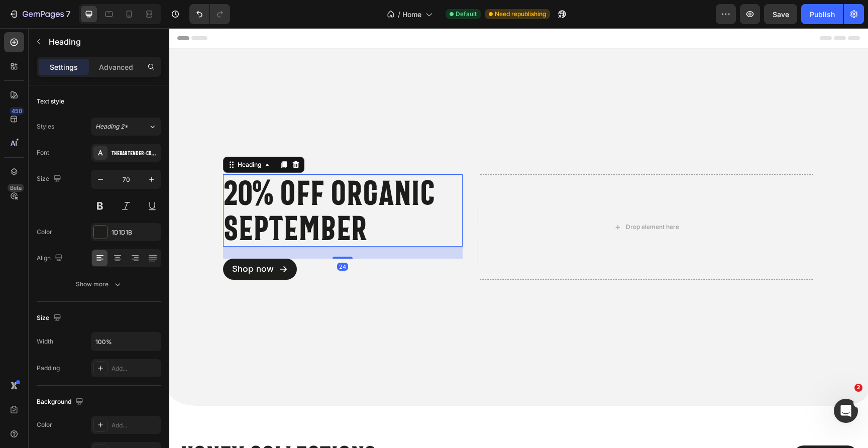 This screenshot has width=868, height=448. Describe the element at coordinates (209, 14) in the screenshot. I see `div: Undo/Redo` at that location.